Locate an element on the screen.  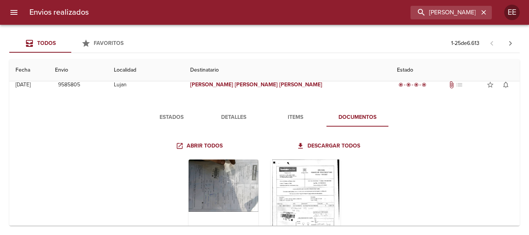
input: buscar is located at coordinates (444, 12).